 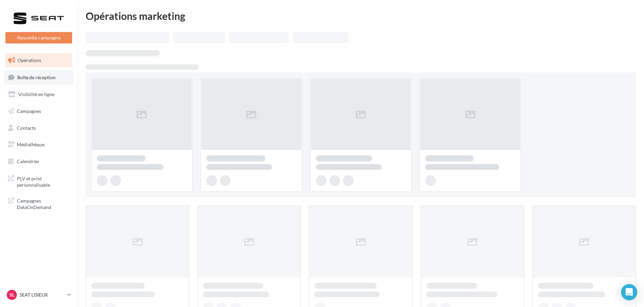 I want to click on div: Opérations marketing, so click(x=361, y=16).